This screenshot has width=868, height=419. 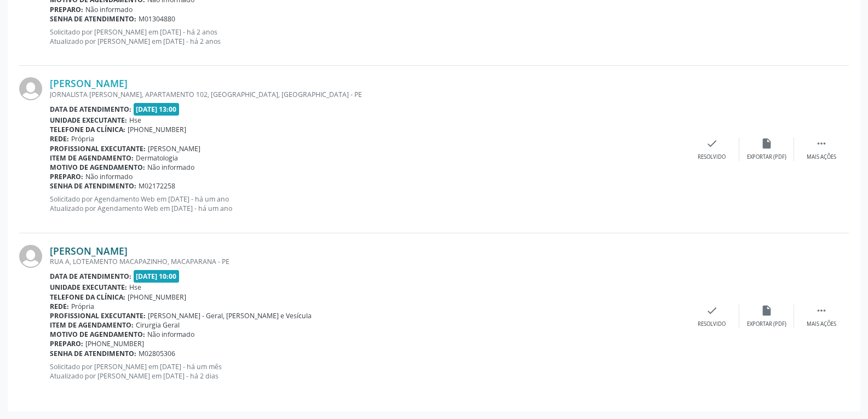 I want to click on span: Dermatologia, so click(x=157, y=157).